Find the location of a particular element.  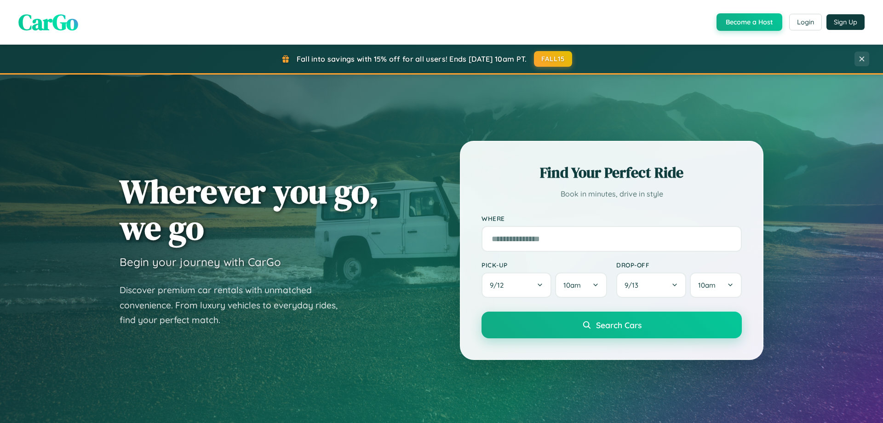

span: CarGo is located at coordinates (48, 22).